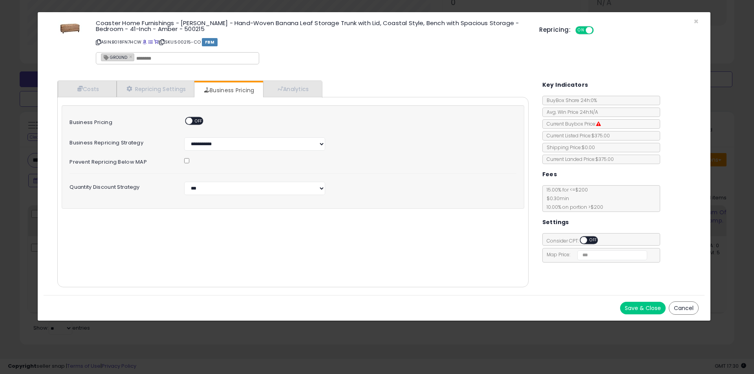 The width and height of the screenshot is (754, 374). Describe the element at coordinates (312, 42) in the screenshot. I see `p: ASIN: B018FN7HCW | SKU: 500215-CO` at that location.